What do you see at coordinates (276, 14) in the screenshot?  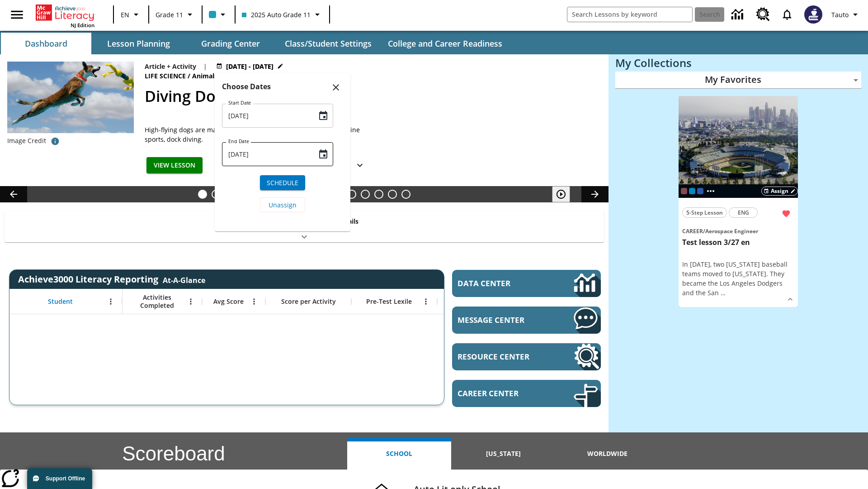 I see `span: 2025 Auto Grade 11` at bounding box center [276, 14].